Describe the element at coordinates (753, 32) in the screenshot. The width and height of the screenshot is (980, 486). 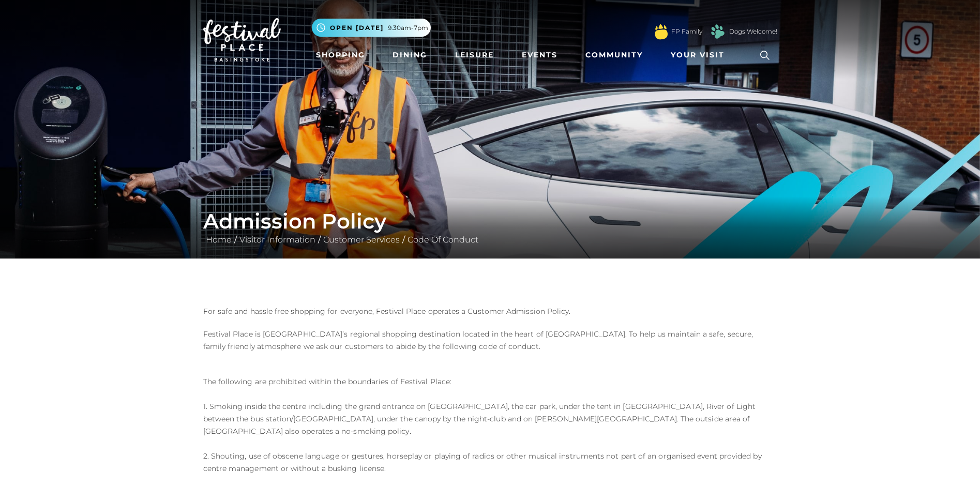
I see `a: Dogs Welcome!` at that location.